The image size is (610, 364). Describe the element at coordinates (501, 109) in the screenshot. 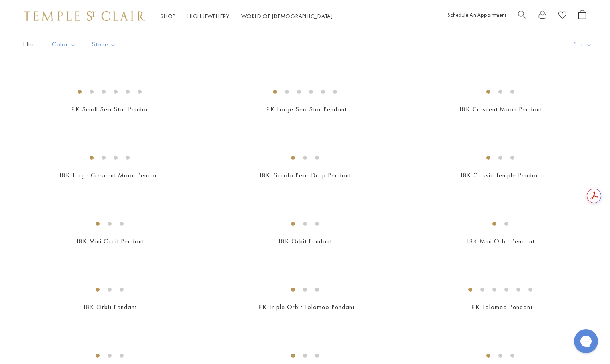

I see `a: 18K Crescent Moon Pendant` at that location.